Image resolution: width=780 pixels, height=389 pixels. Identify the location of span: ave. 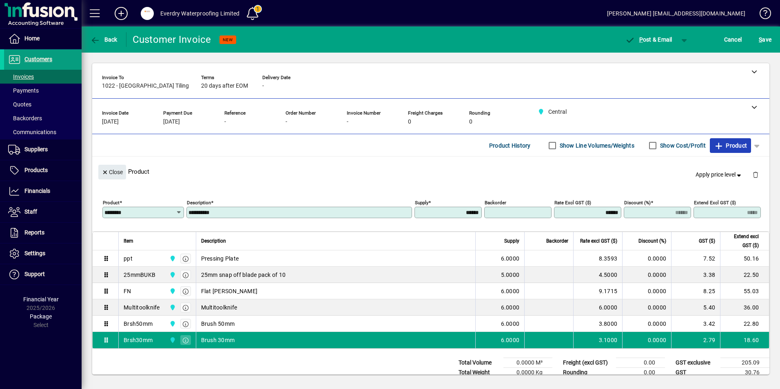
(765, 40).